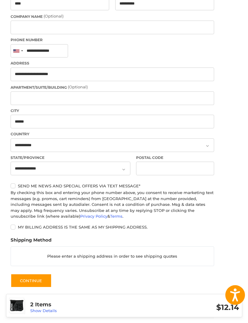  What do you see at coordinates (175, 158) in the screenshot?
I see `label: Postal Code` at bounding box center [175, 158].